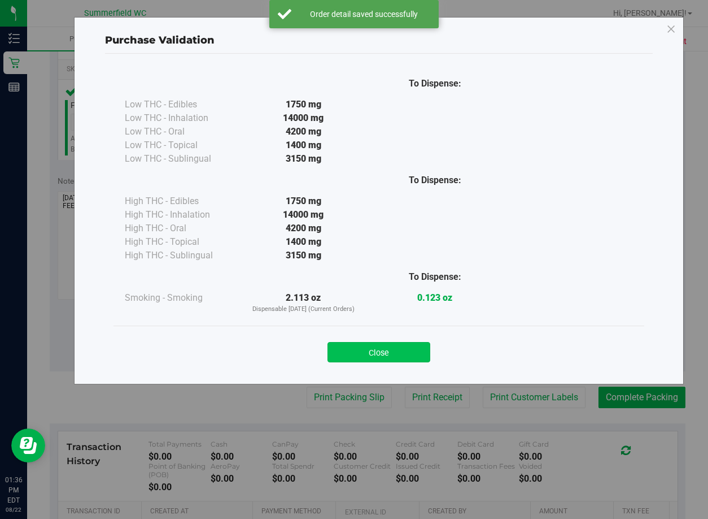 Image resolution: width=708 pixels, height=519 pixels. What do you see at coordinates (181, 159) in the screenshot?
I see `div: Low THC - Sublingual` at bounding box center [181, 159].